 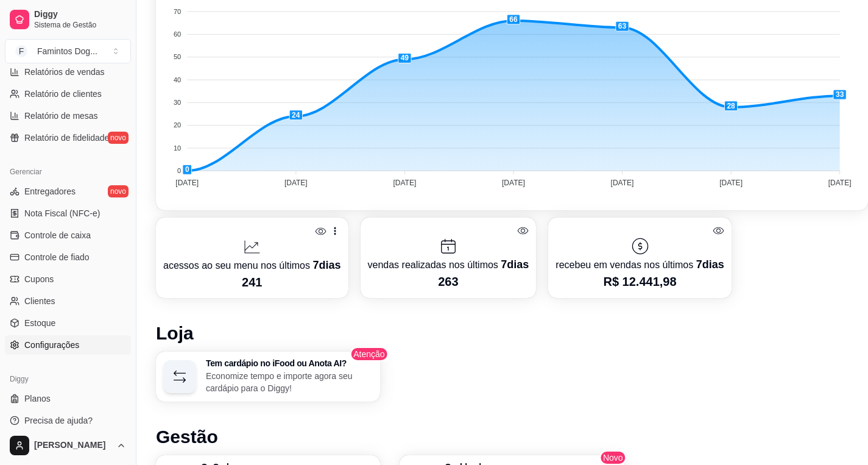 What do you see at coordinates (40, 323) in the screenshot?
I see `span: Estoque` at bounding box center [40, 323].